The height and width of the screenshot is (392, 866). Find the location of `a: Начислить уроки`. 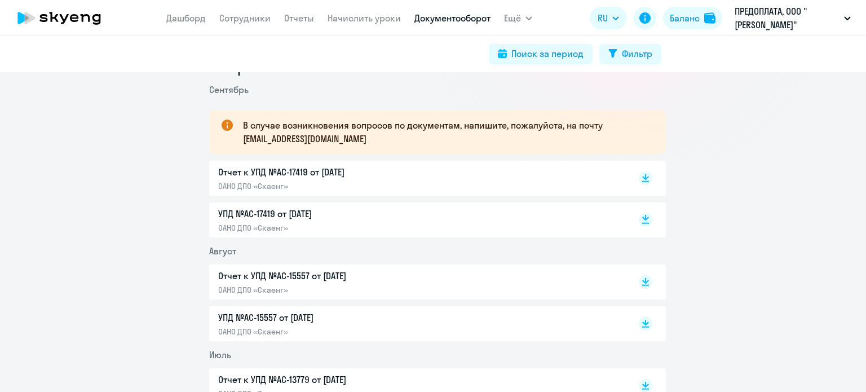

a: Начислить уроки is located at coordinates (364, 18).